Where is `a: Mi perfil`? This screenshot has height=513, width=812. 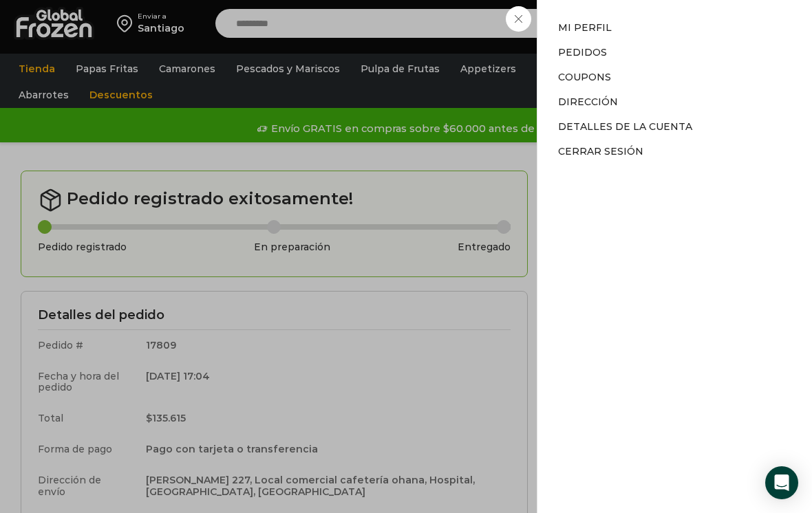
a: Mi perfil is located at coordinates (585, 27).